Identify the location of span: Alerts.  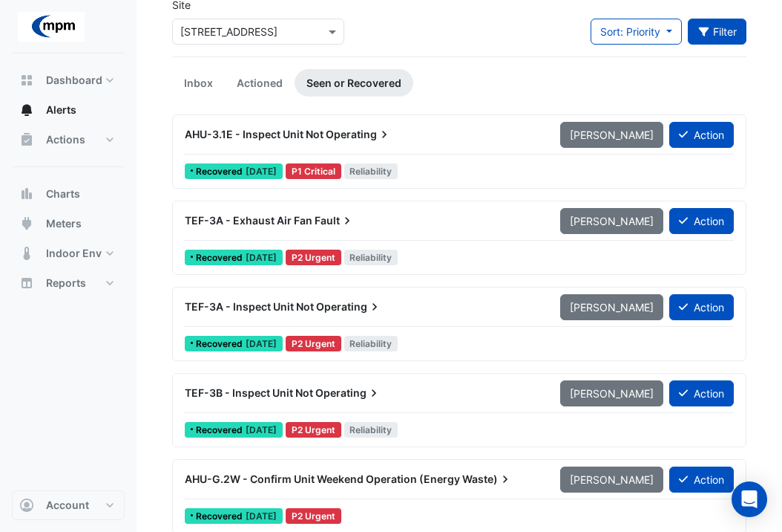
(61, 110).